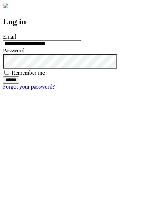  I want to click on a: Forgot your password?, so click(29, 86).